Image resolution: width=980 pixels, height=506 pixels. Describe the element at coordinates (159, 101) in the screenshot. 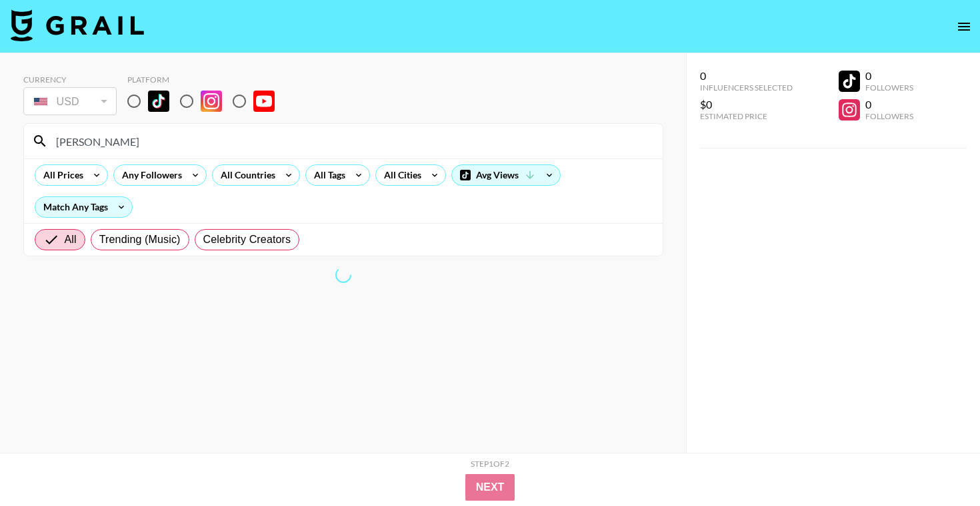

I see `img: TikTok` at that location.